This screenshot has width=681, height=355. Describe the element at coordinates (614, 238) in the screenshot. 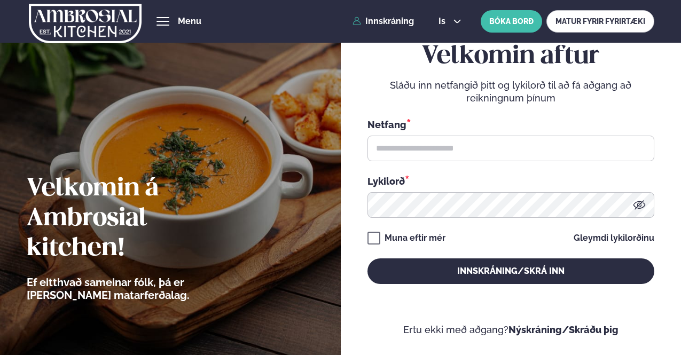

I see `a: Gleymdi lykilorðinu` at that location.